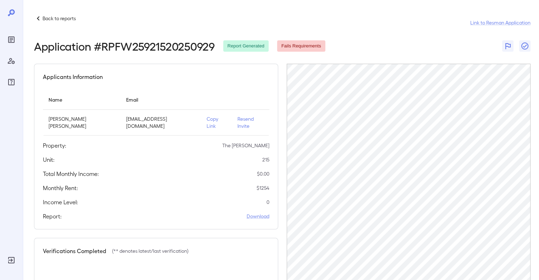 The height and width of the screenshot is (280, 539). I want to click on p: Copy Link, so click(216, 123).